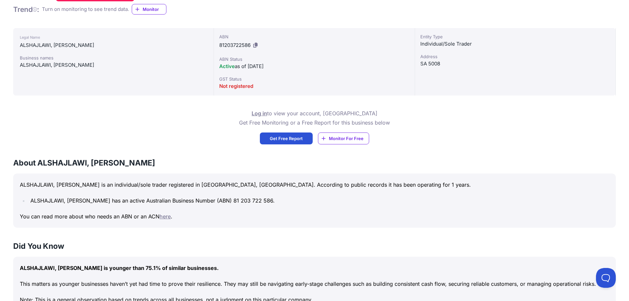  What do you see at coordinates (113, 58) in the screenshot?
I see `div: Business names` at bounding box center [113, 58].